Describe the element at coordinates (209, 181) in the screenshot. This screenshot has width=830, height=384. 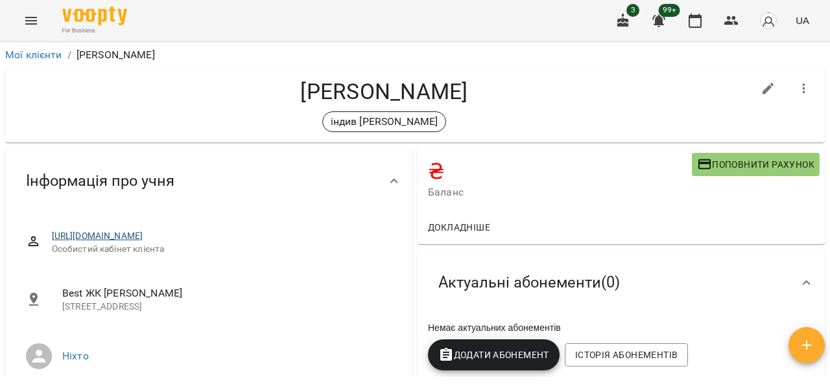
I see `div: Інформація про учня` at that location.